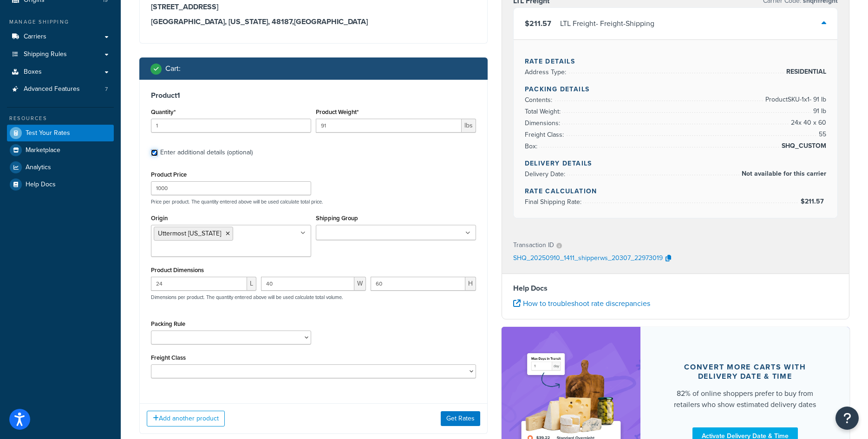  I want to click on span: Delivery Date:, so click(546, 174).